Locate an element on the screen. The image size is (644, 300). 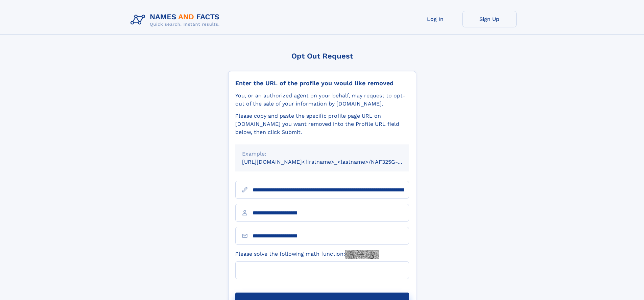
div: Example: is located at coordinates (322, 154).